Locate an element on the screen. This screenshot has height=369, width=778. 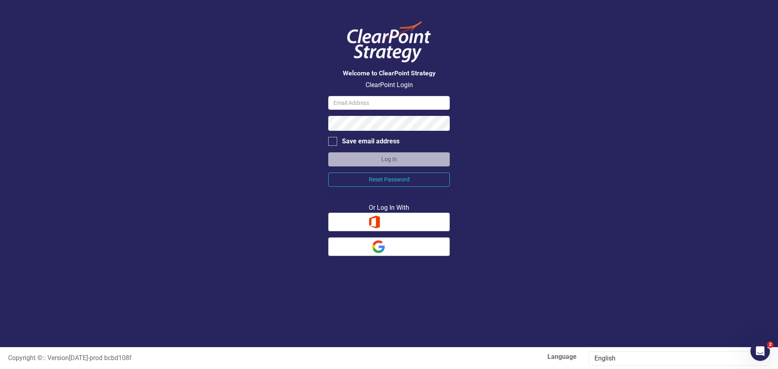
p: ClearPoint Login is located at coordinates (389, 85).